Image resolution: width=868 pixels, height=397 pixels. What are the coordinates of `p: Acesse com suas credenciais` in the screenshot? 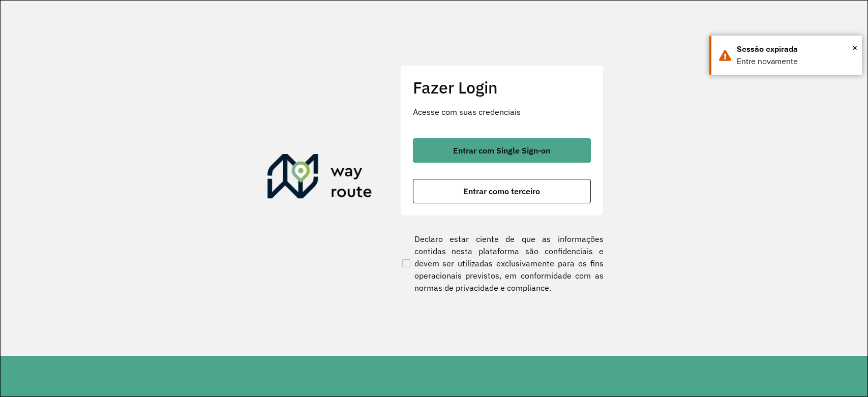 It's located at (502, 112).